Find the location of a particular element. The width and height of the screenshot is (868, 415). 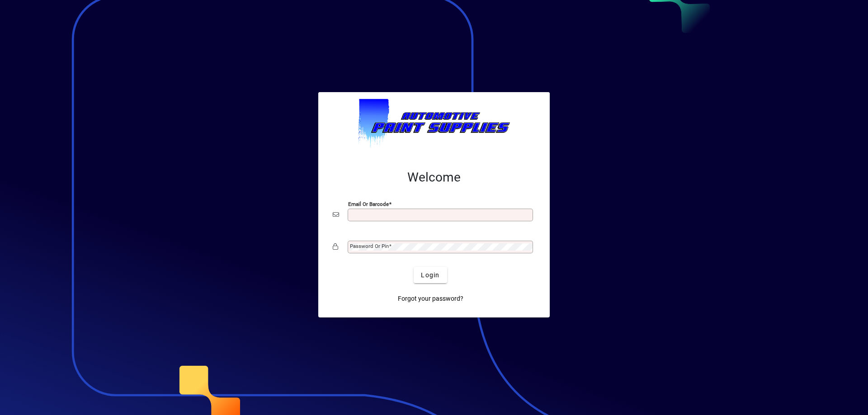

span: Login is located at coordinates (430, 275).